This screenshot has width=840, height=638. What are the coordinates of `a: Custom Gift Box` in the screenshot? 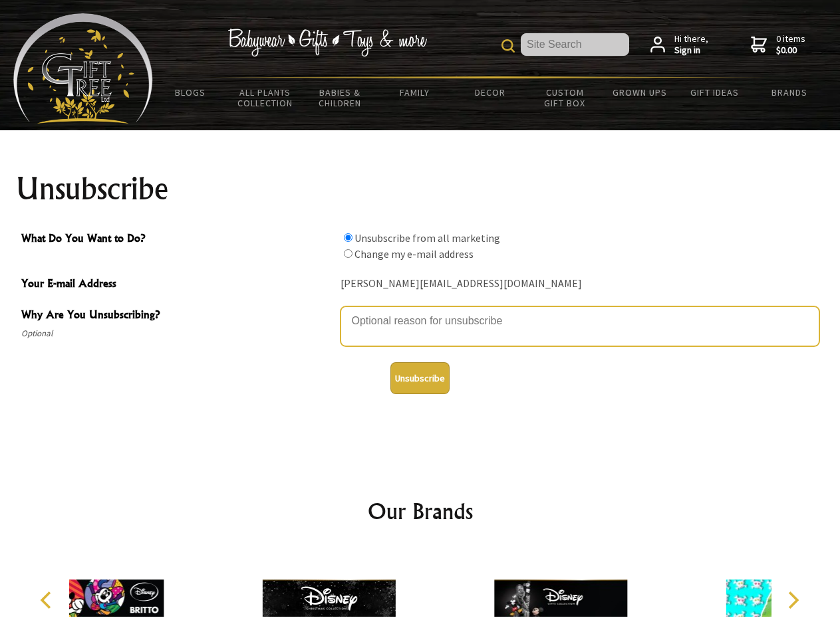 It's located at (565, 98).